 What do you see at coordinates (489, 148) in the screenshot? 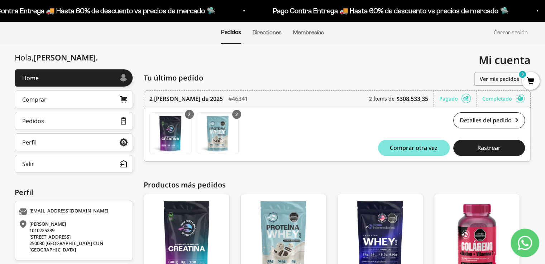
I see `button: Rastrear` at bounding box center [489, 148].